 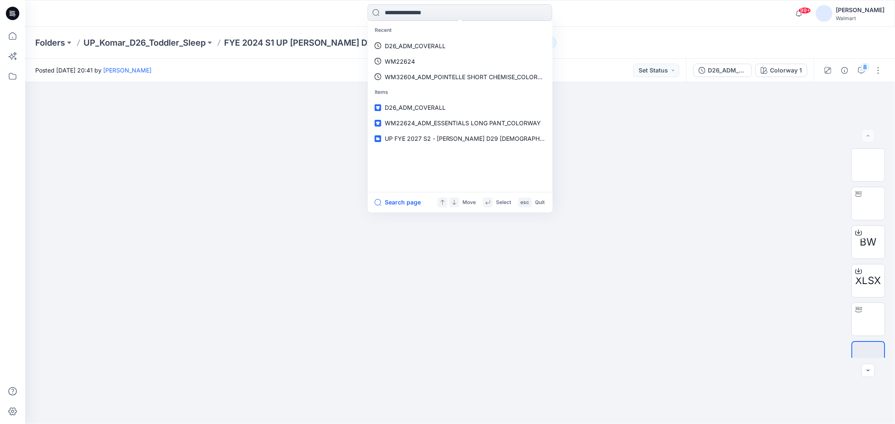 I want to click on a: Folders, so click(x=50, y=43).